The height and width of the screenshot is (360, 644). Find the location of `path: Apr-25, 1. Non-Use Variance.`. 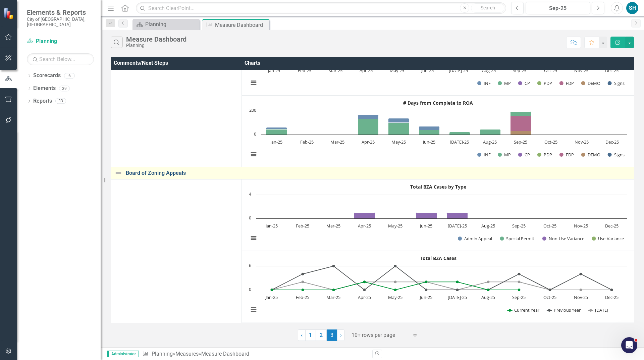

path: Apr-25, 1. Non-Use Variance. is located at coordinates (365, 216).